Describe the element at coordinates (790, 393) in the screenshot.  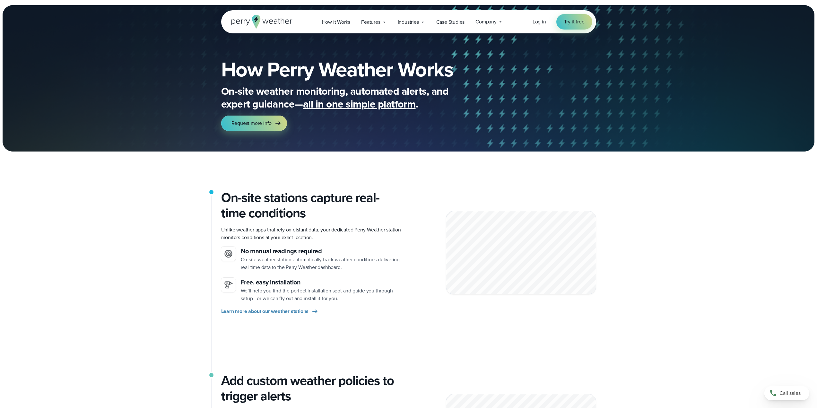
I see `span: Call sales` at that location.